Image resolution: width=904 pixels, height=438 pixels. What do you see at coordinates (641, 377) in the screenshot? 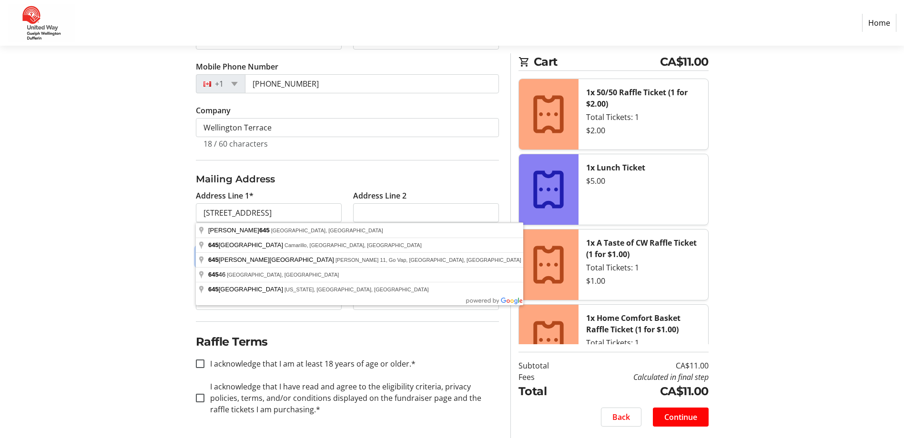
I see `td: Calculated in final step` at bounding box center [641, 377].